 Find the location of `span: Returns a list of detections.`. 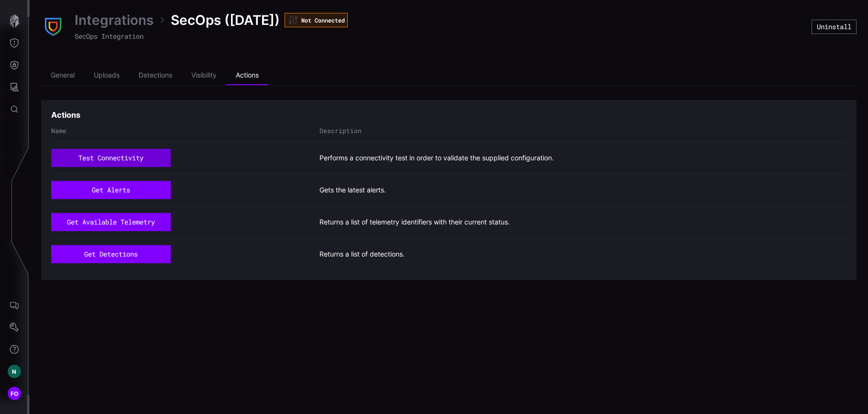

span: Returns a list of detections. is located at coordinates (362, 254).